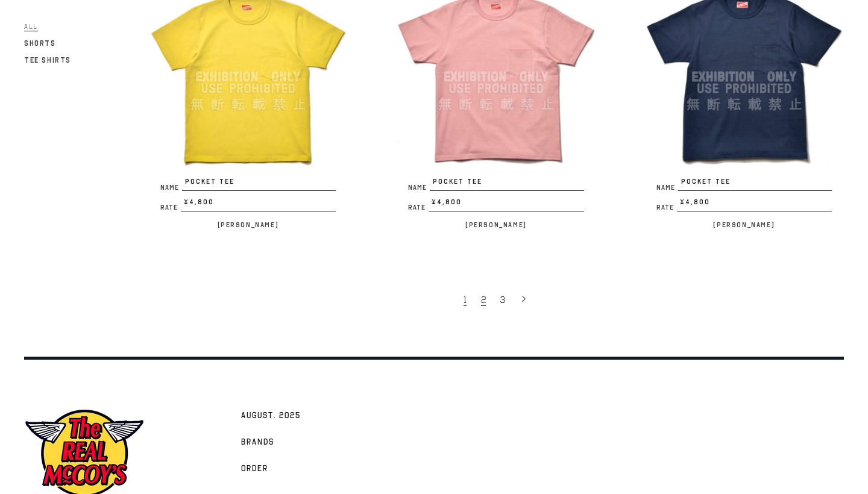  What do you see at coordinates (484, 299) in the screenshot?
I see `a: 2` at bounding box center [484, 299].